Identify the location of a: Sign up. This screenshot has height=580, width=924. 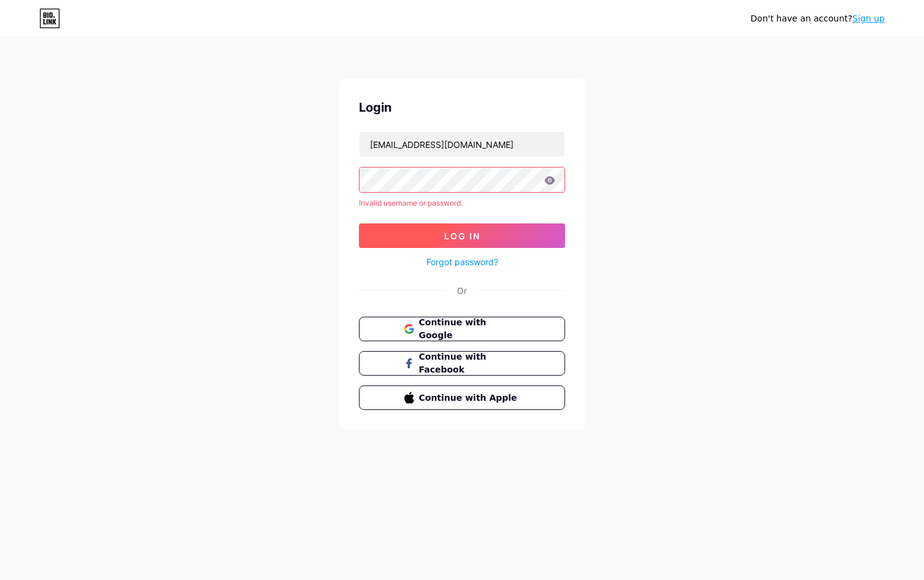
(869, 18).